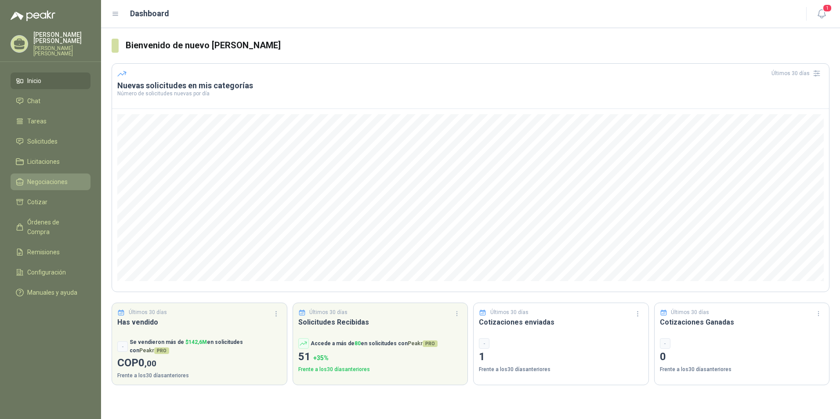 This screenshot has height=419, width=840. I want to click on h3: Cotizaciones enviadas, so click(561, 322).